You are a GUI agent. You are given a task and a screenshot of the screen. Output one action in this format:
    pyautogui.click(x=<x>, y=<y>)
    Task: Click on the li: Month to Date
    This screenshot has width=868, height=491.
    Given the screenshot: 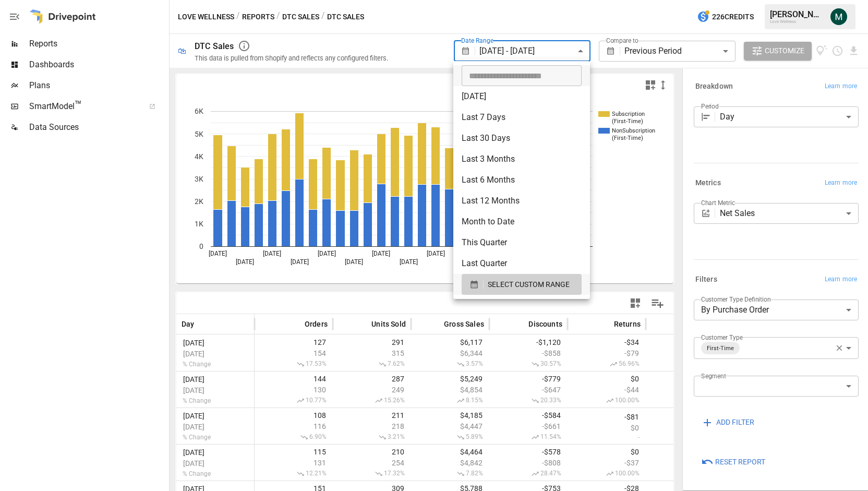 What is the action you would take?
    pyautogui.click(x=521, y=222)
    